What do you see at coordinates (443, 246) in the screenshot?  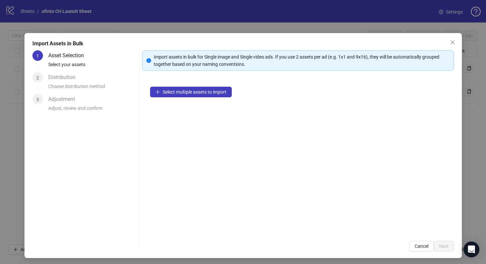 I see `button: Next` at bounding box center [443, 246].